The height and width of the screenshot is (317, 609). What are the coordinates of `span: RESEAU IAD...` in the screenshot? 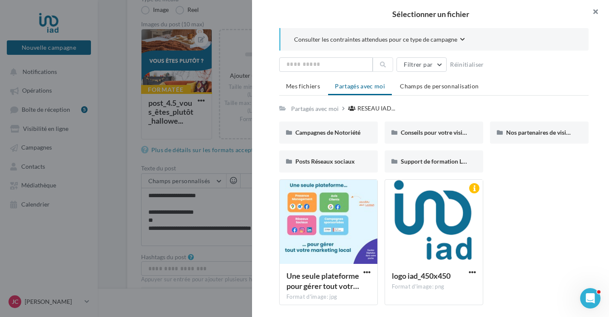 It's located at (376, 108).